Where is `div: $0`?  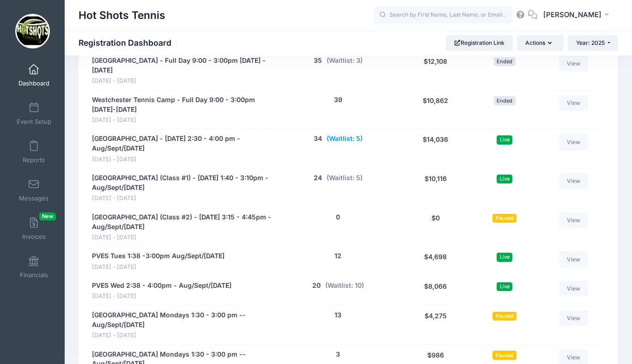 div: $0 is located at coordinates (435, 227).